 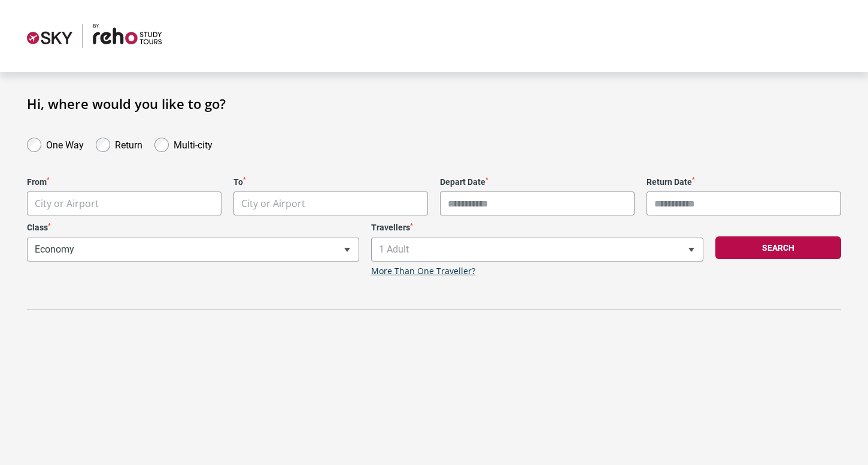 I want to click on label: Travellers, so click(x=537, y=227).